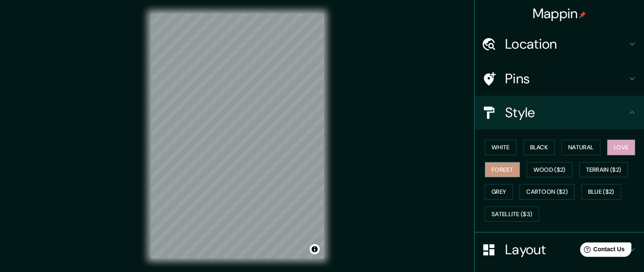 This screenshot has width=644, height=272. I want to click on button: Cartoon ($2), so click(547, 191).